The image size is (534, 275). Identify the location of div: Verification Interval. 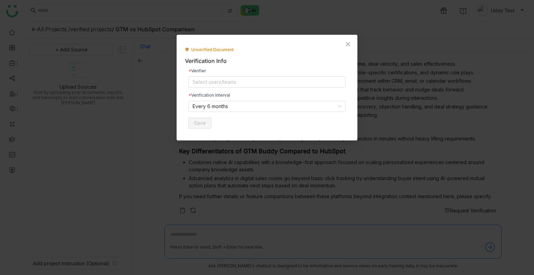
(267, 95).